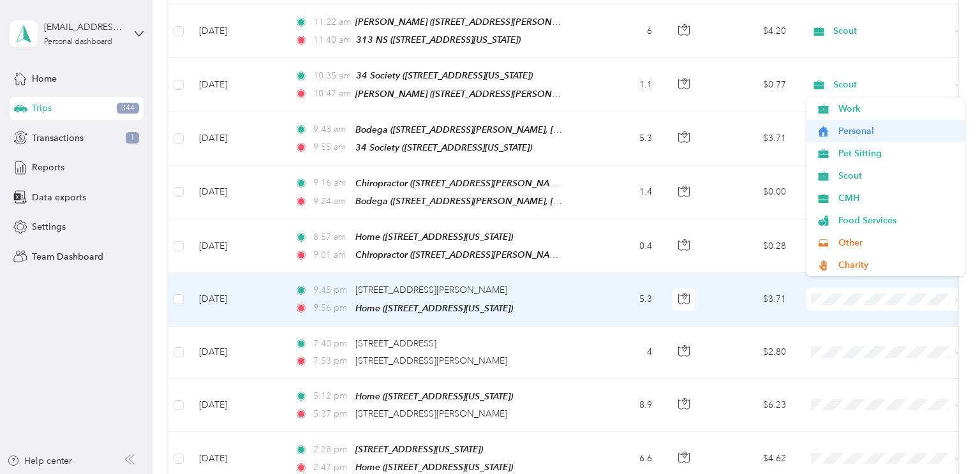 Image resolution: width=980 pixels, height=474 pixels. I want to click on span: 5:12 pm, so click(331, 397).